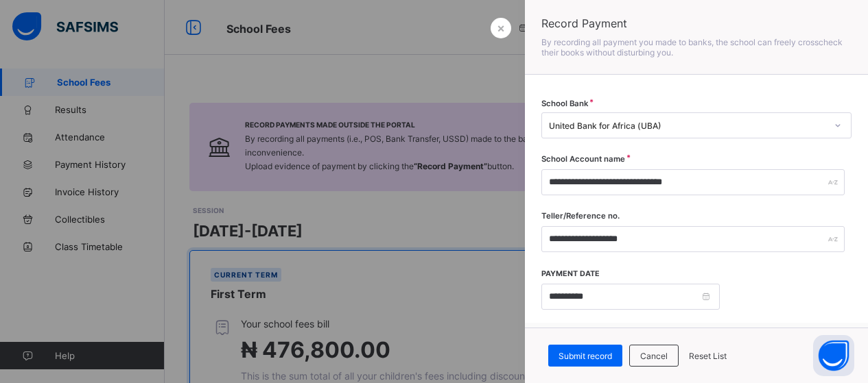  Describe the element at coordinates (570, 273) in the screenshot. I see `label: Payment date` at that location.